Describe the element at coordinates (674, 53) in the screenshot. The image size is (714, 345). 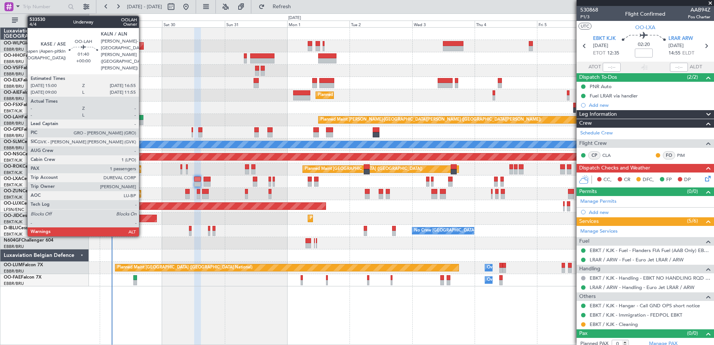
I see `span: 14:55` at that location.